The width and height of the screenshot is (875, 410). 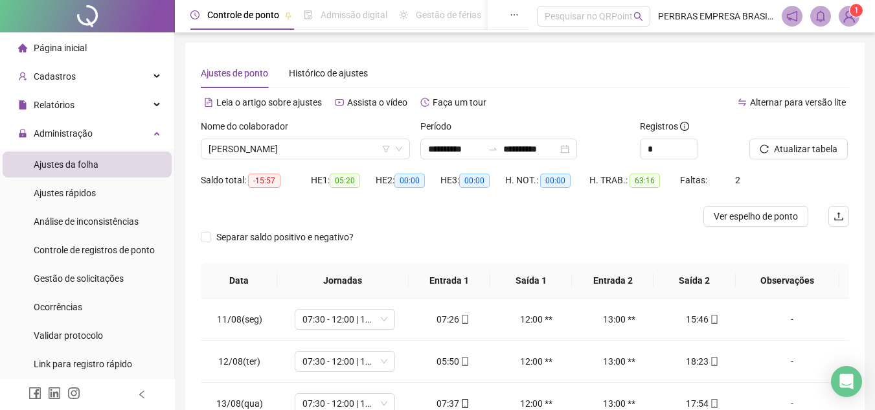 I want to click on span: MARIANA RIBEIRO DOS SANTOS, so click(x=305, y=149).